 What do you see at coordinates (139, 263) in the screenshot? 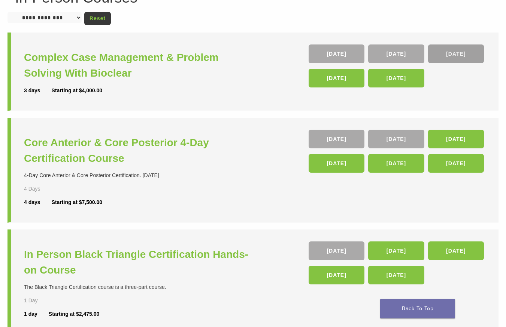
I see `h3: In Person Black Triangle Certification Hands-on Course` at bounding box center [139, 263].